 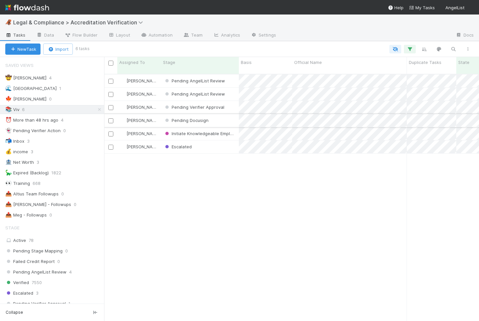 I want to click on span: Collapse, so click(x=14, y=312).